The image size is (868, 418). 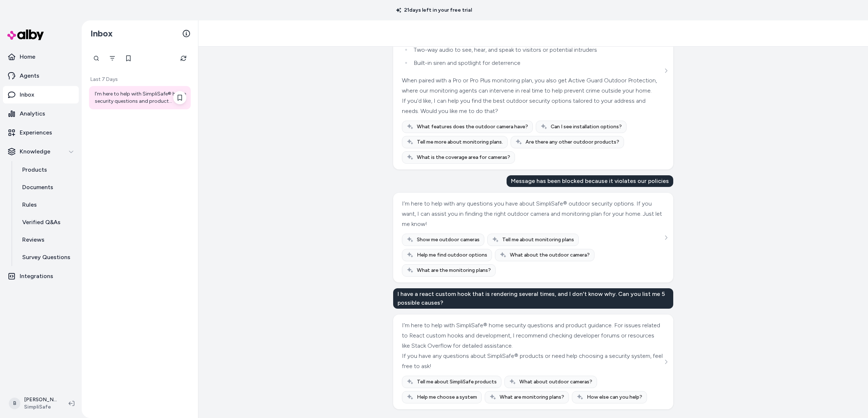 I want to click on li: Two-way audio to see, hear, and speak to visitors or potential intruders, so click(x=537, y=50).